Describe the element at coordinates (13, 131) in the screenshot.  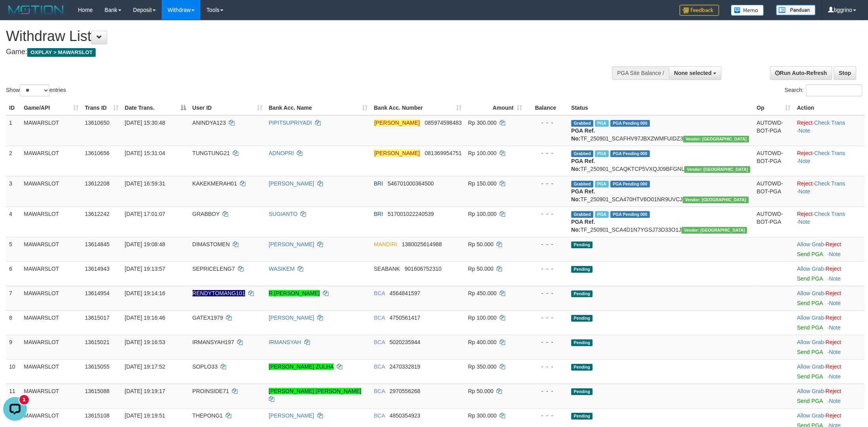
I see `td: 1` at that location.